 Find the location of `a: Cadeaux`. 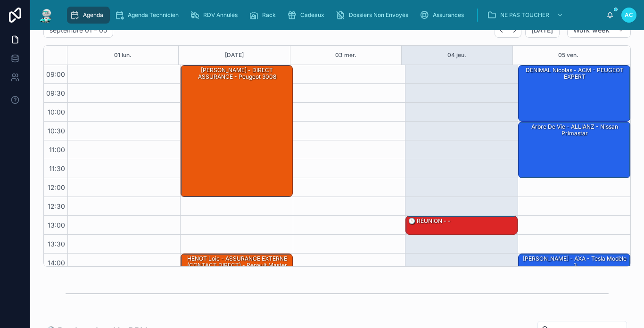

a: Cadeaux is located at coordinates (307, 15).